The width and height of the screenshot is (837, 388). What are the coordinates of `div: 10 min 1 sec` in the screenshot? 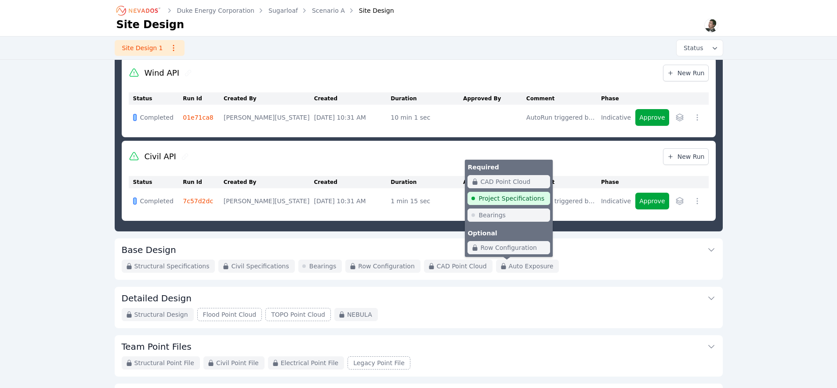 It's located at (424, 117).